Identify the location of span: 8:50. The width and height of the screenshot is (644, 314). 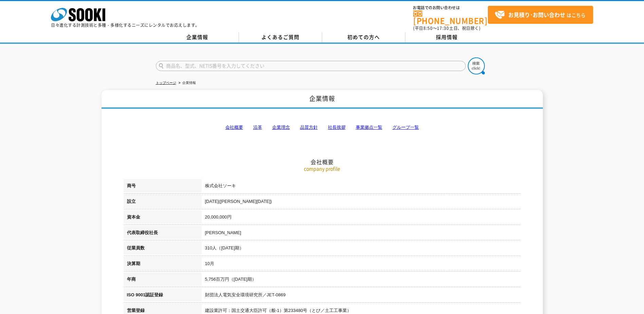
(428, 28).